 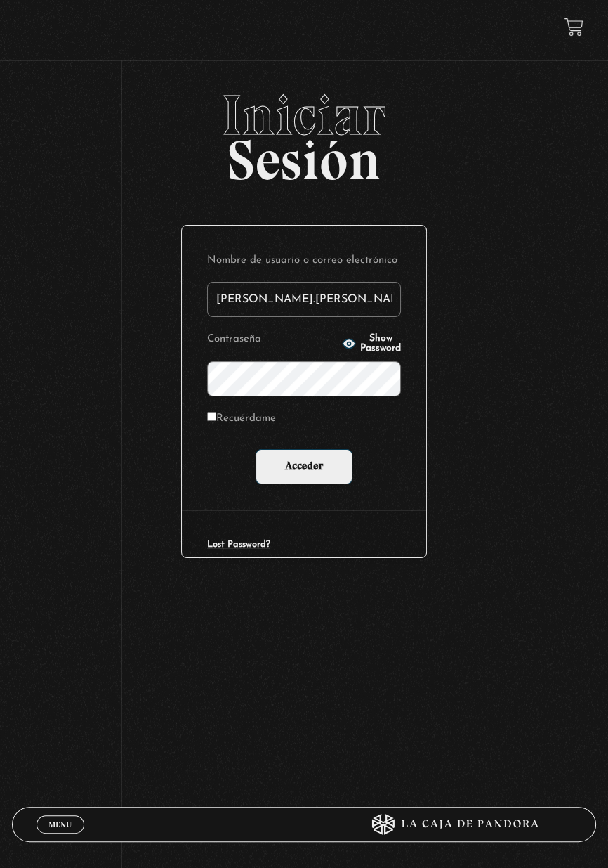 What do you see at coordinates (372, 344) in the screenshot?
I see `button: Show Password` at bounding box center [372, 344].